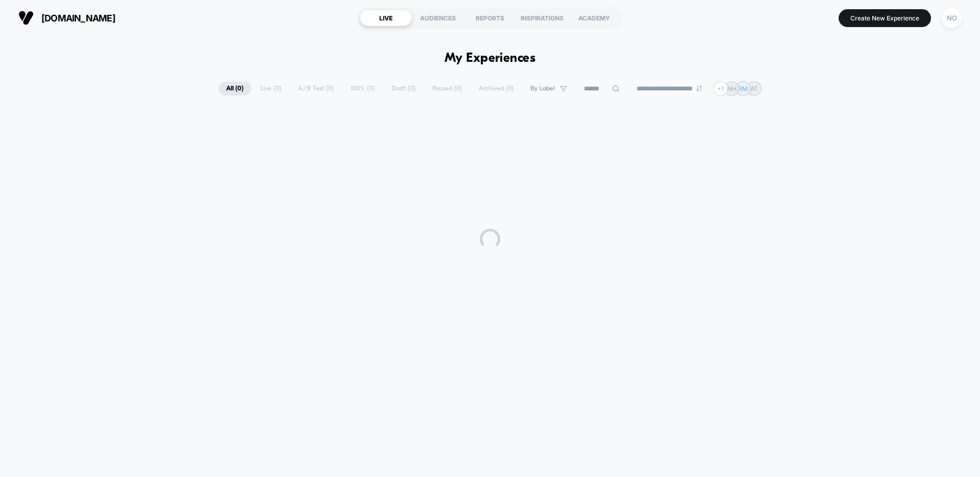 This screenshot has height=477, width=980. What do you see at coordinates (26, 18) in the screenshot?
I see `img: Visually logo` at bounding box center [26, 18].